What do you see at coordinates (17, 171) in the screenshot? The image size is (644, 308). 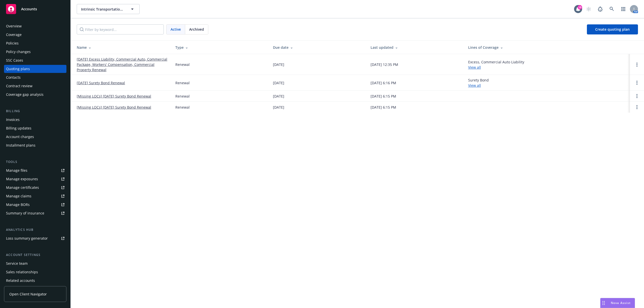 I see `div: Manage files` at bounding box center [17, 171].